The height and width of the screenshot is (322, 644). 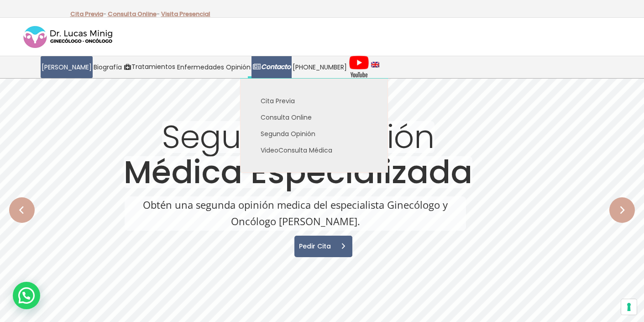 What do you see at coordinates (238, 67) in the screenshot?
I see `a: Opinión` at bounding box center [238, 67].